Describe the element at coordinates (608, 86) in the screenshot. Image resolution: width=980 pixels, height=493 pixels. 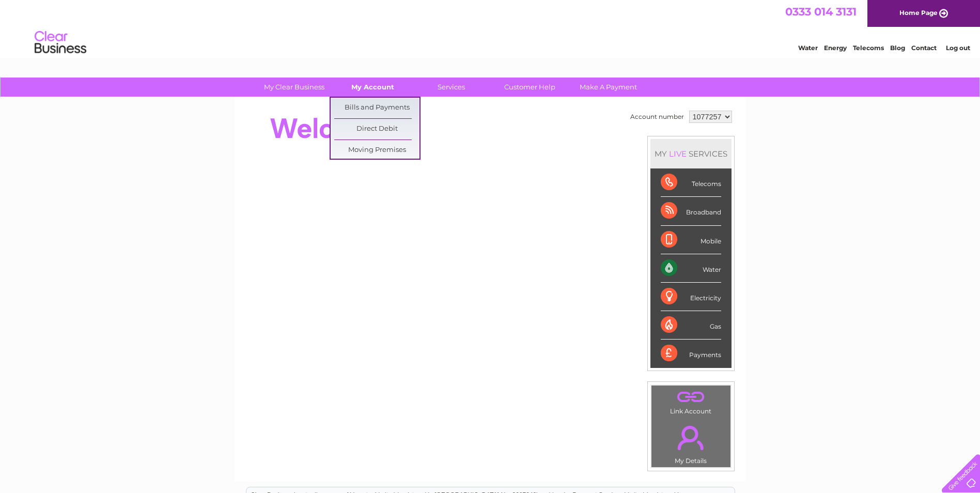
I see `a: Make A Payment` at that location.